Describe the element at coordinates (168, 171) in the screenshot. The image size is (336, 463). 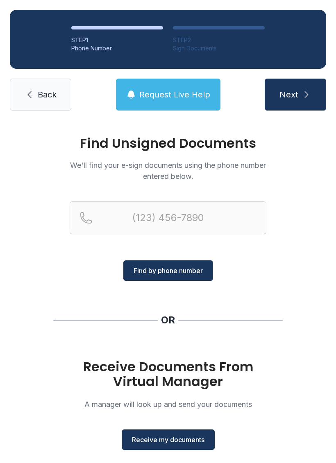
I see `p: We'll find your e-sign documents using the phone number entered below.` at that location.